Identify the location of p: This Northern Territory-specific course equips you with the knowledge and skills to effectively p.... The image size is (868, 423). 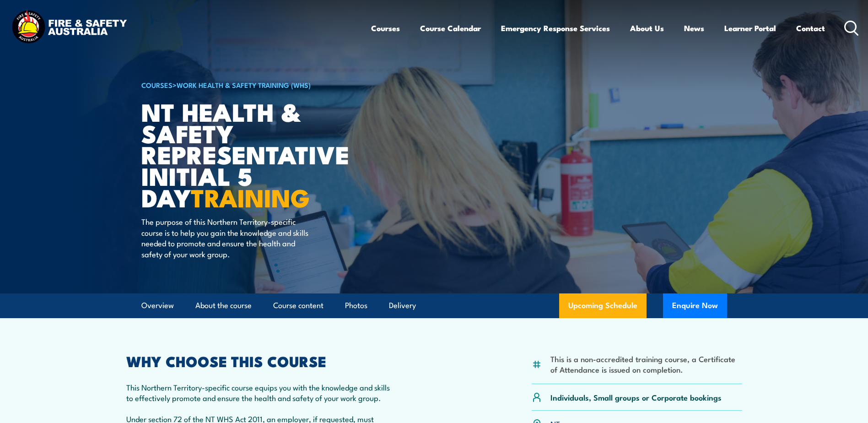
(260, 392).